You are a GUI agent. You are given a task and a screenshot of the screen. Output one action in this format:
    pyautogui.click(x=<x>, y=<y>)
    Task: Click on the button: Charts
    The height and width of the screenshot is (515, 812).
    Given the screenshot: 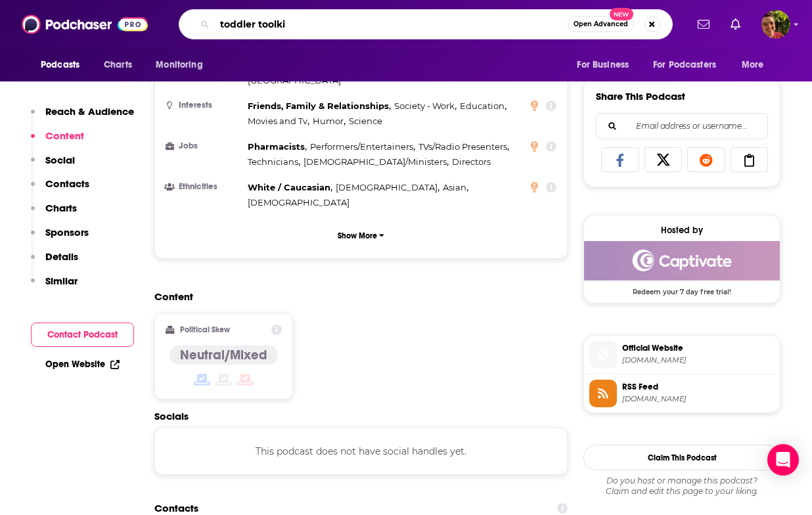 What is the action you would take?
    pyautogui.click(x=54, y=213)
    